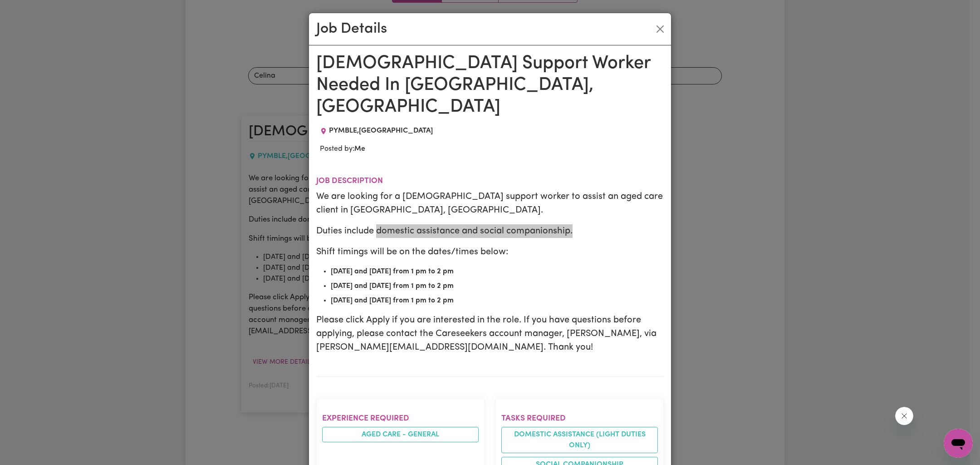  What do you see at coordinates (360, 149) in the screenshot?
I see `b: Me` at bounding box center [360, 149].